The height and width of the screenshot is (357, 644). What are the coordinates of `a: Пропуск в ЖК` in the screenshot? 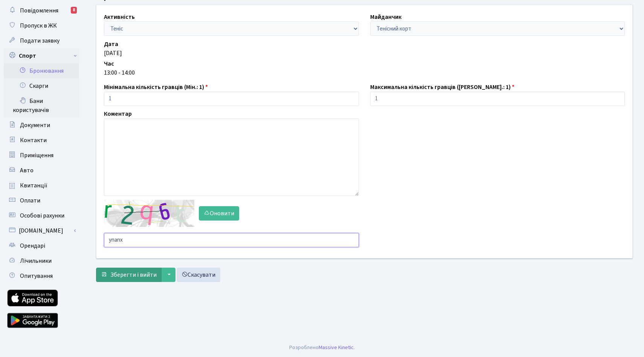 It's located at (41, 26).